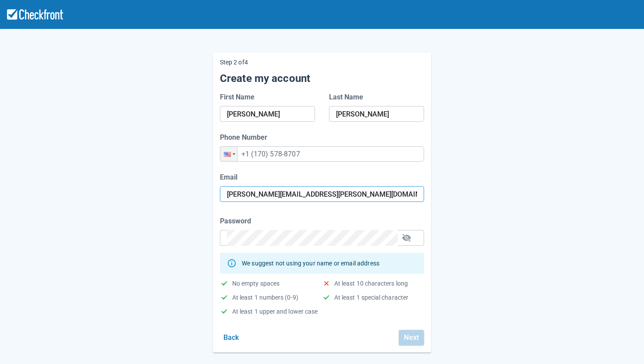 This screenshot has width=644, height=364. I want to click on div: At least 1 upper and lower case, so click(274, 312).